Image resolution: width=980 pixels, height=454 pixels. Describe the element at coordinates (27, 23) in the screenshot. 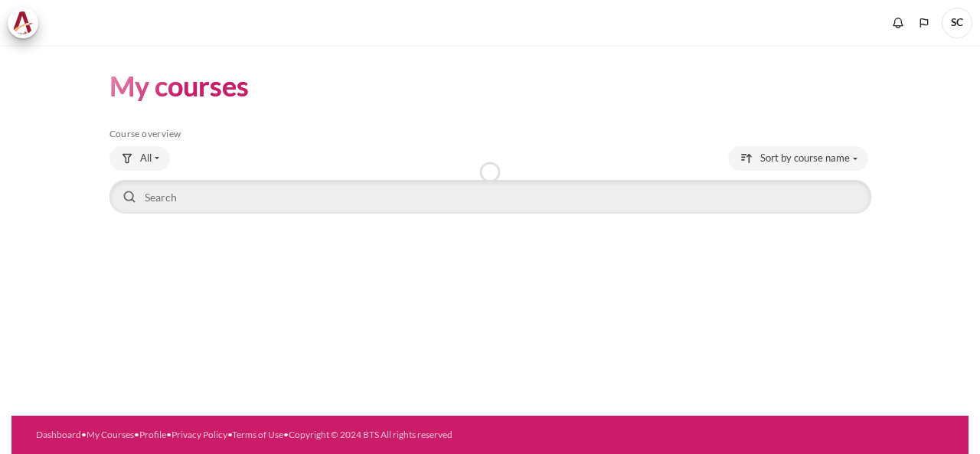

I see `a: Architeck Architeck` at that location.